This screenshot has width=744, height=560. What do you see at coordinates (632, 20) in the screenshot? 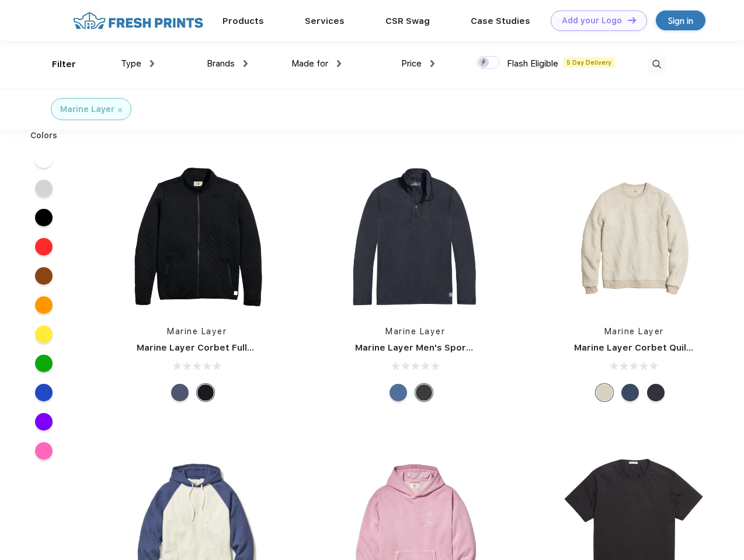
I see `img: DT` at bounding box center [632, 20].